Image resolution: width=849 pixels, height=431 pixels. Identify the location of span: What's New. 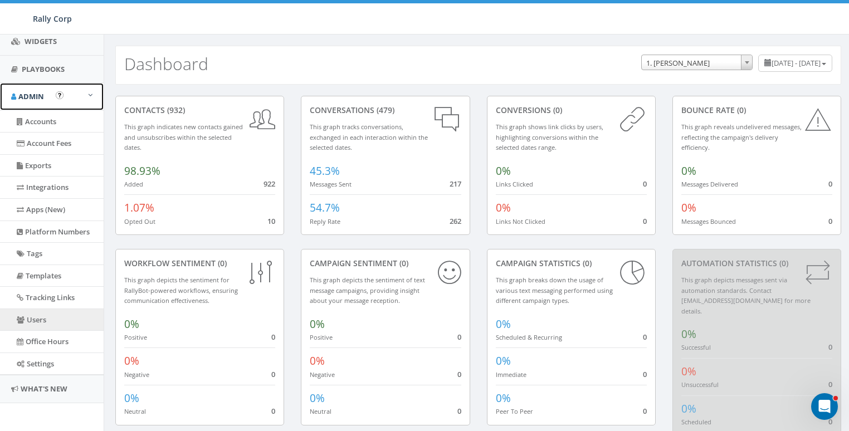
(44, 389).